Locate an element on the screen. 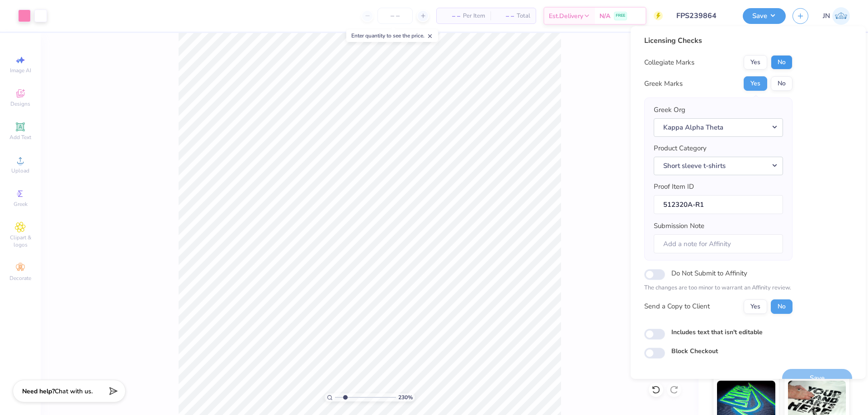 The image size is (868, 415). label: Submission Note is located at coordinates (678, 226).